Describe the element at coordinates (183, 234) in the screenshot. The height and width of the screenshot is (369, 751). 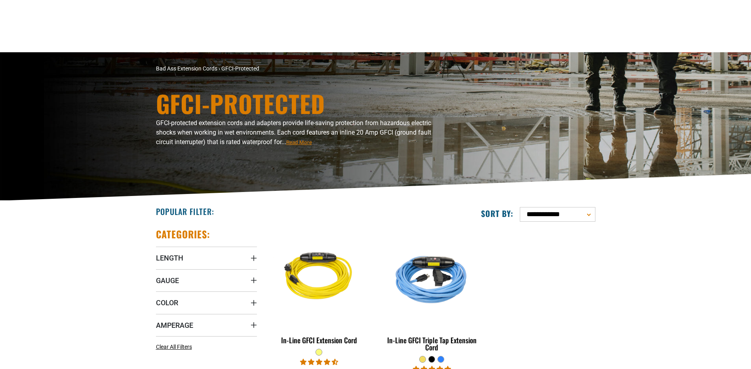
I see `h2: Categories:` at that location.